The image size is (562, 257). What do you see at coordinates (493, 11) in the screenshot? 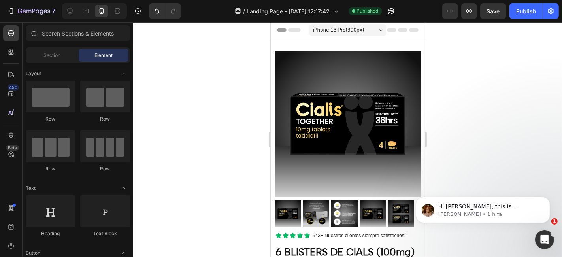
I see `span: Save` at bounding box center [493, 11].